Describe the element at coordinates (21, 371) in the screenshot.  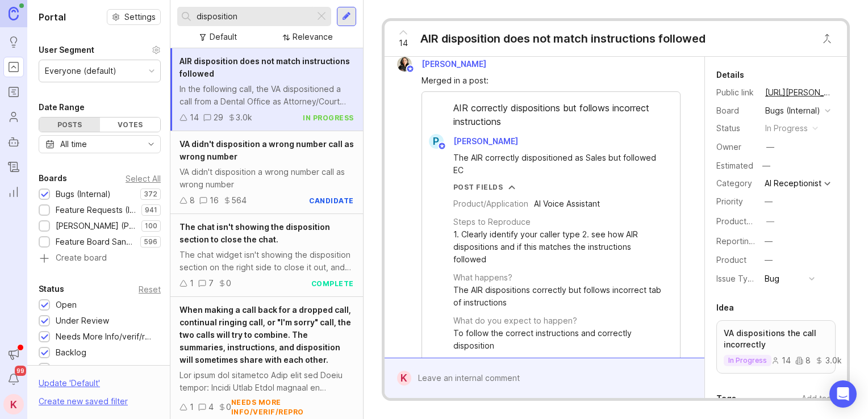
I see `span: 99` at that location.